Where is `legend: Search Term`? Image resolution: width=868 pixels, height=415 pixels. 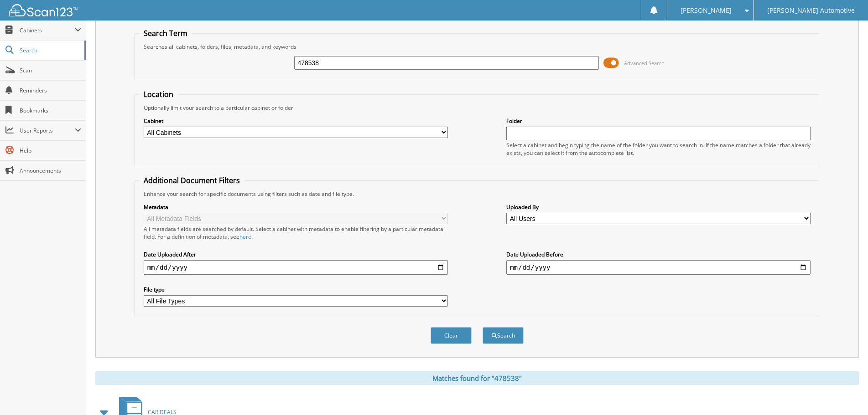 legend: Search Term is located at coordinates (165, 33).